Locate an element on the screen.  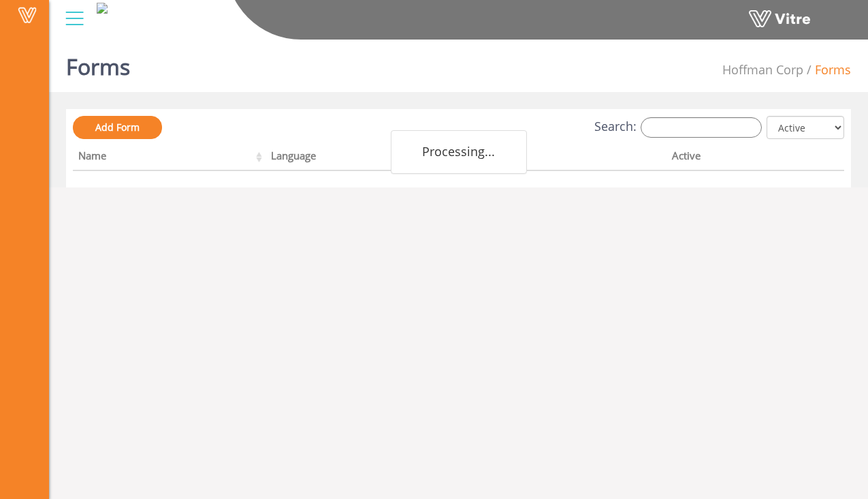
div: Processing... is located at coordinates (459, 152).